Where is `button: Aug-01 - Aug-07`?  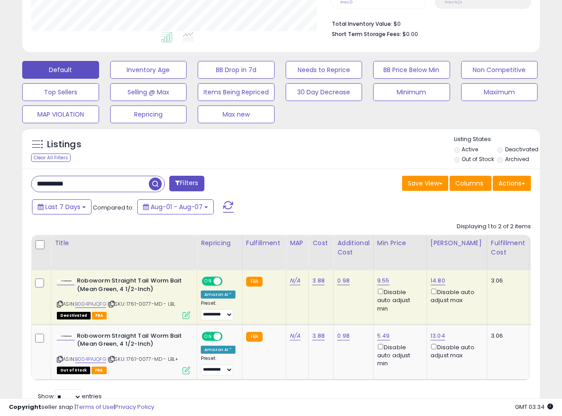 button: Aug-01 - Aug-07 is located at coordinates (176, 207).